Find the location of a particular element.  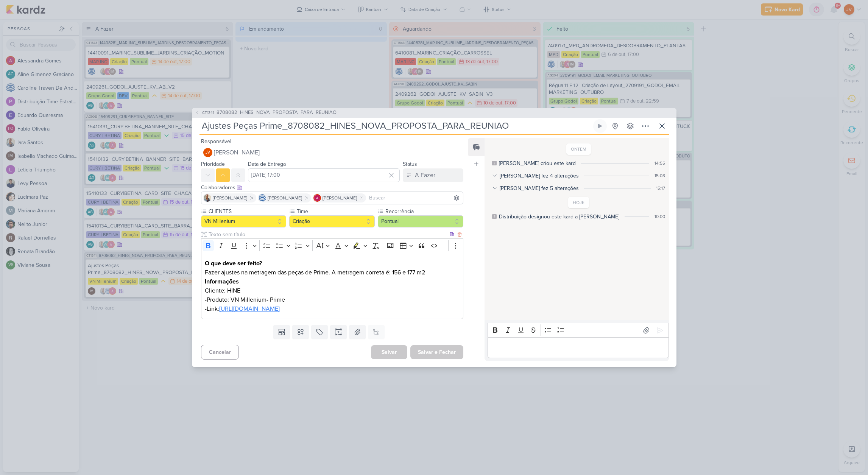

div: Isabella criou este kard is located at coordinates (537, 163).